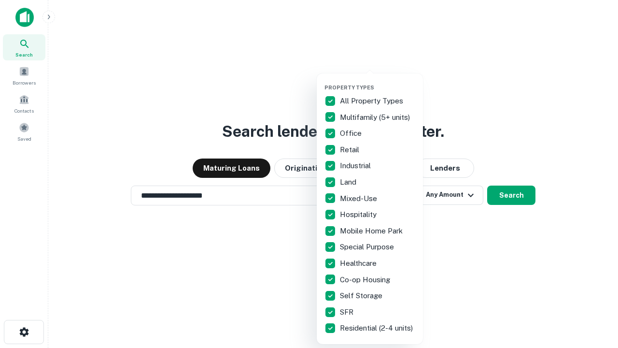 The height and width of the screenshot is (348, 618). Describe the element at coordinates (366, 280) in the screenshot. I see `p: Co-op Housing` at that location.